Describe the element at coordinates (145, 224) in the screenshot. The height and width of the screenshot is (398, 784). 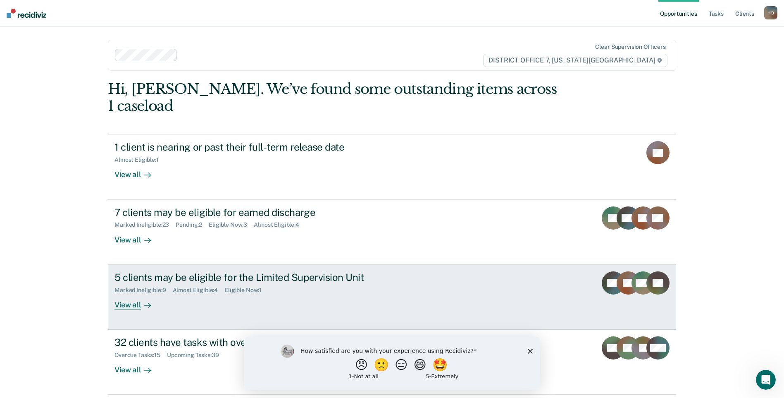
I see `div: Marked Ineligible : 23` at that location.